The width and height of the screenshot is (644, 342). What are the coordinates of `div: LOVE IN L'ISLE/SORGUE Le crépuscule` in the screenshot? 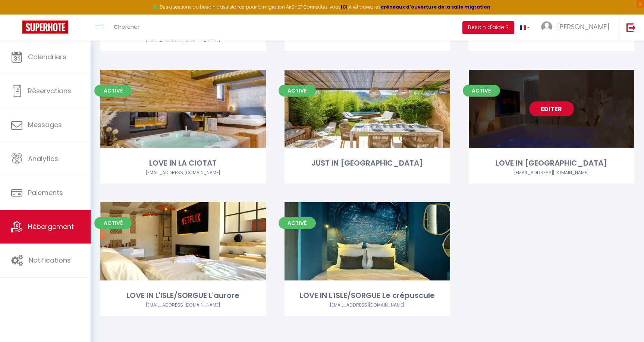 It's located at (367, 295).